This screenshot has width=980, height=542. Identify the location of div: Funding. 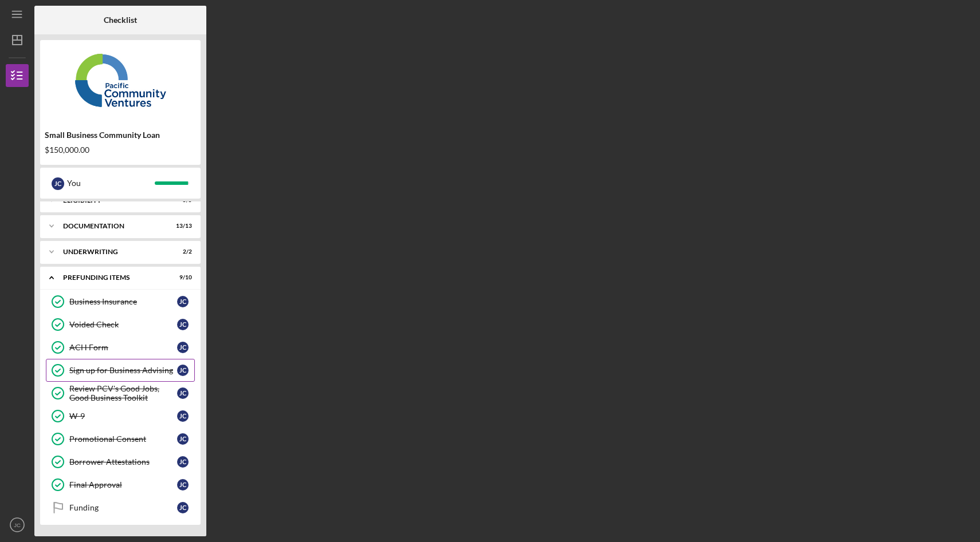
(123, 508).